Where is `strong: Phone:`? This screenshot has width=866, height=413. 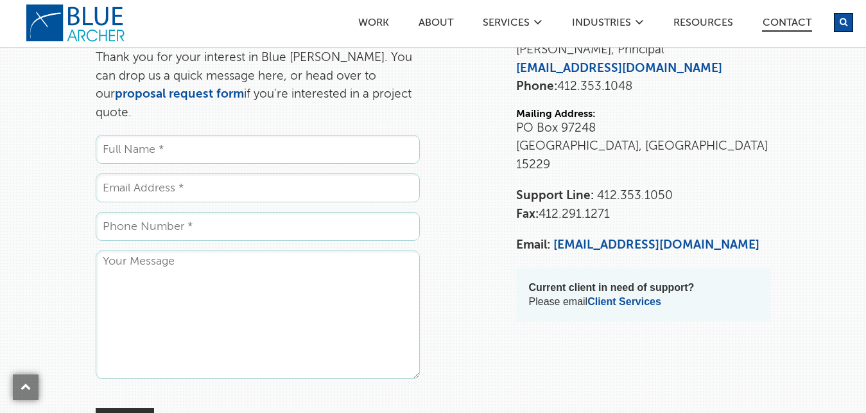 strong: Phone: is located at coordinates (537, 86).